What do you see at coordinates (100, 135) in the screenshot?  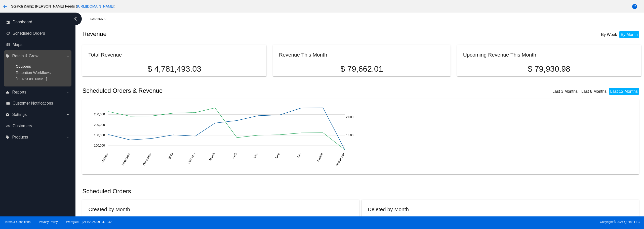 I see `text: 150,000` at bounding box center [100, 135].